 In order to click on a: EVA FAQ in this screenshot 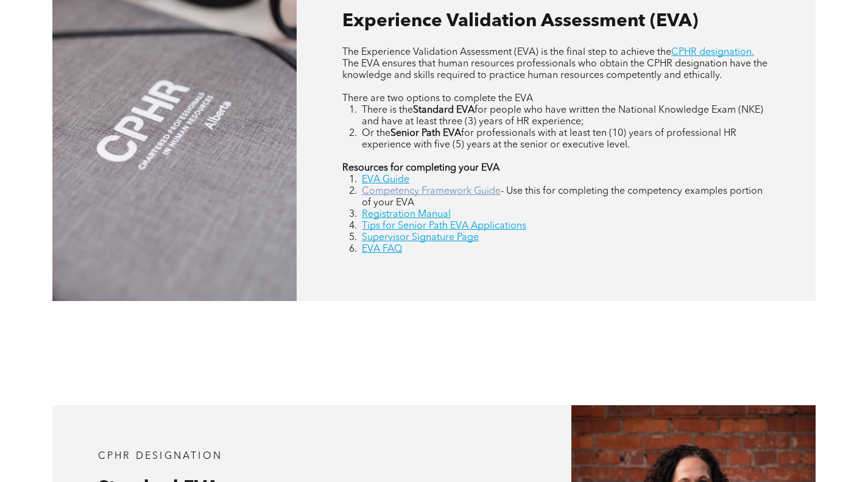, I will do `click(382, 250)`.